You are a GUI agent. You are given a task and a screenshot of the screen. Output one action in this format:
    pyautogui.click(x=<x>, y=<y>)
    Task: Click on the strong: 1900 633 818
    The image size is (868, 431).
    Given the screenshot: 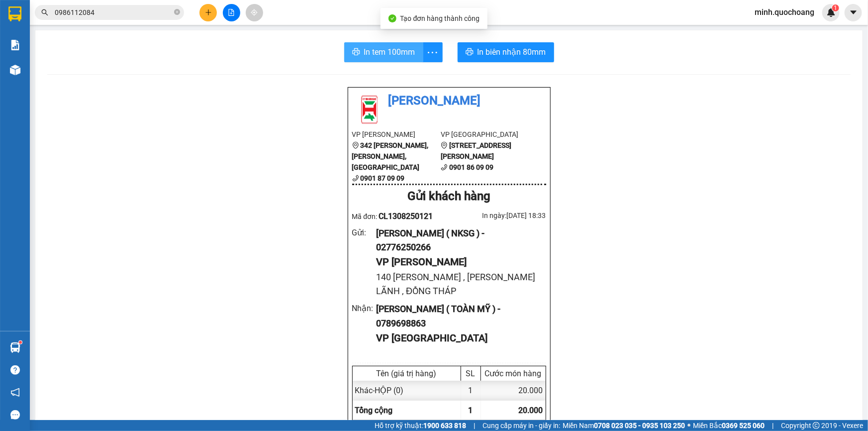 What is the action you would take?
    pyautogui.click(x=444, y=426)
    